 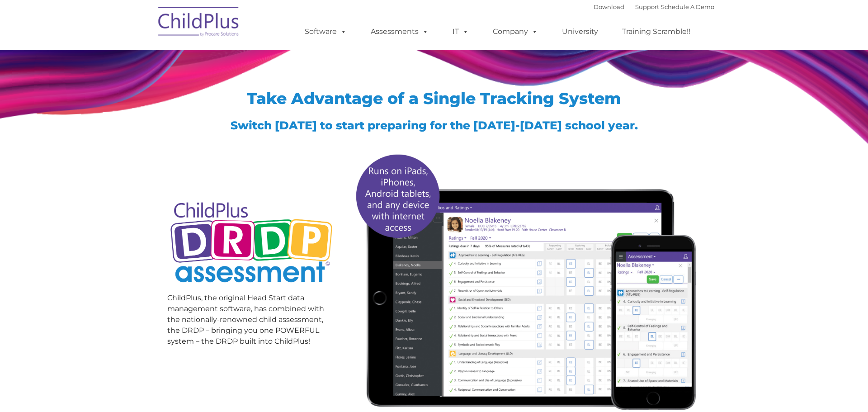 I want to click on a: Software, so click(x=325, y=31).